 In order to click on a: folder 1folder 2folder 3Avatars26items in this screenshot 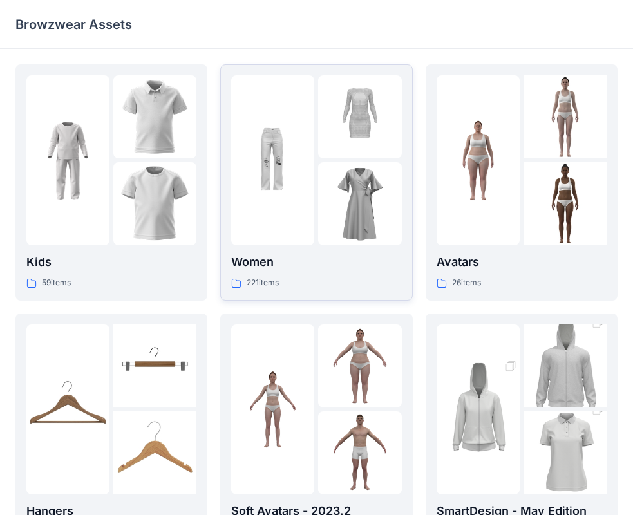, I will do `click(522, 182)`.